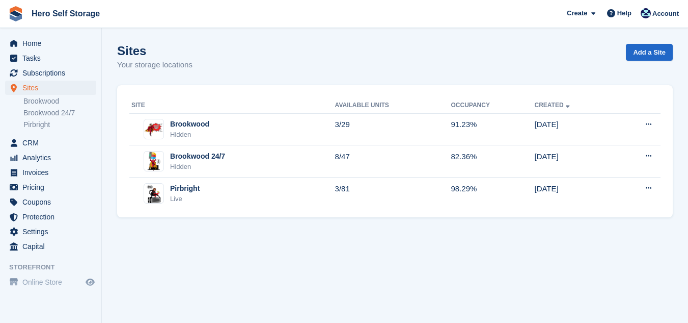 This screenshot has width=688, height=323. I want to click on div: Brookwood 24/7, so click(198, 156).